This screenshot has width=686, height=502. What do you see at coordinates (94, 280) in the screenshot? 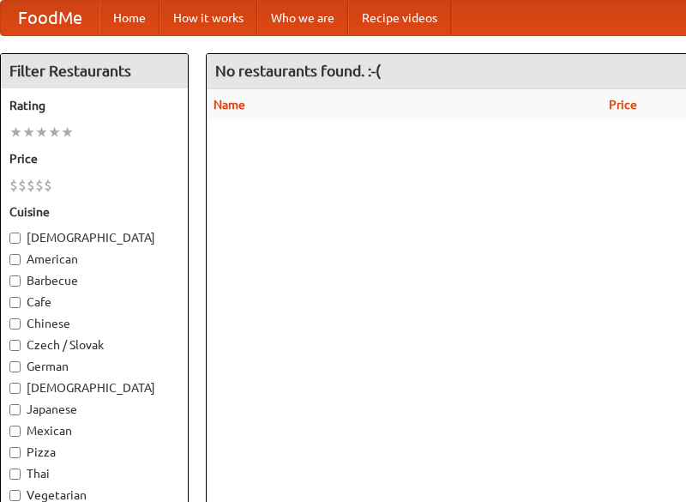
I see `label: Barbecue` at bounding box center [94, 280].